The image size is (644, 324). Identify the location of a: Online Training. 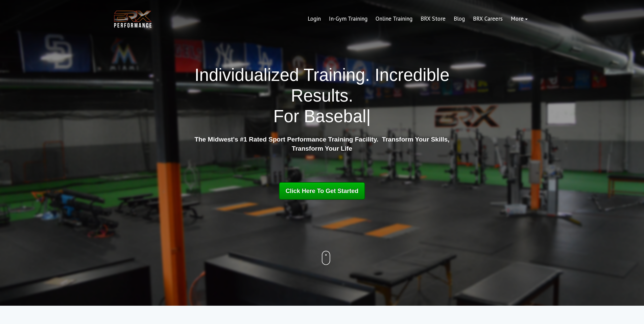
(394, 19).